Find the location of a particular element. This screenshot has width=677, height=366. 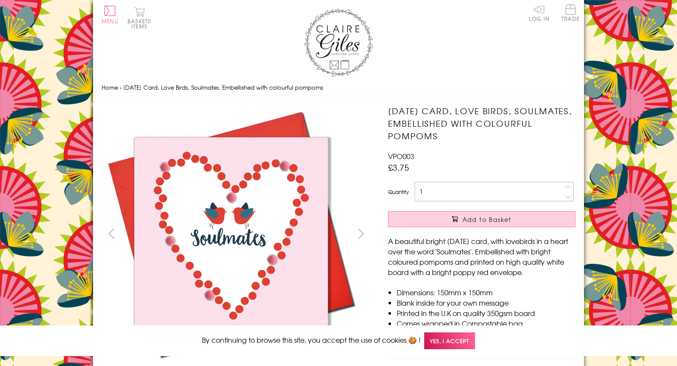

span: Add to Basket is located at coordinates (487, 219).